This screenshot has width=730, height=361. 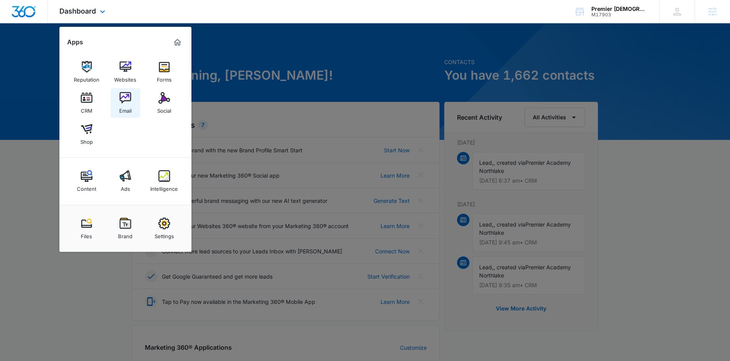 I want to click on div: Settings, so click(x=164, y=234).